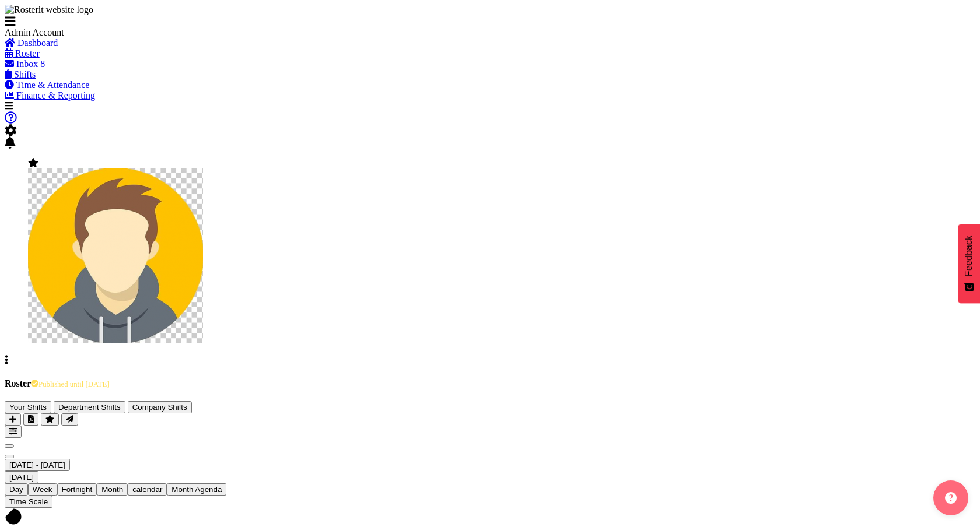  Describe the element at coordinates (116, 256) in the screenshot. I see `img: admin-rosteritf9cbda91fdf824d97c9d6345b1f660ea.png` at that location.